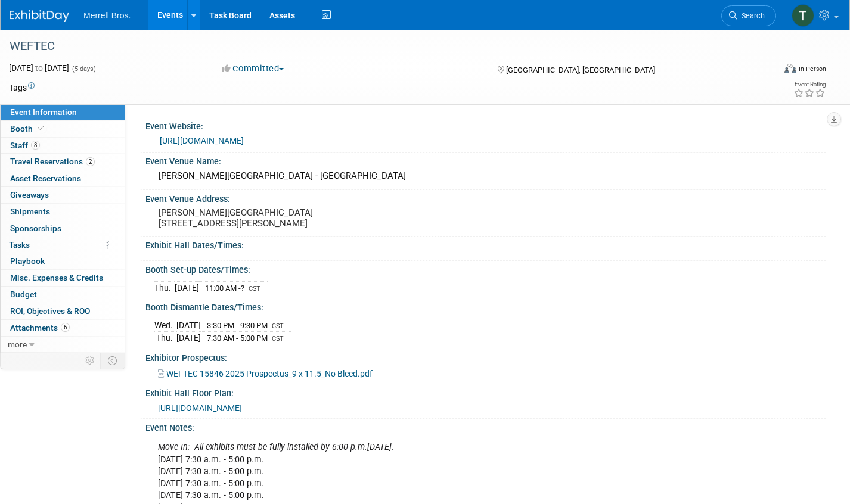 The image size is (850, 504). I want to click on a: Tasks, so click(63, 245).